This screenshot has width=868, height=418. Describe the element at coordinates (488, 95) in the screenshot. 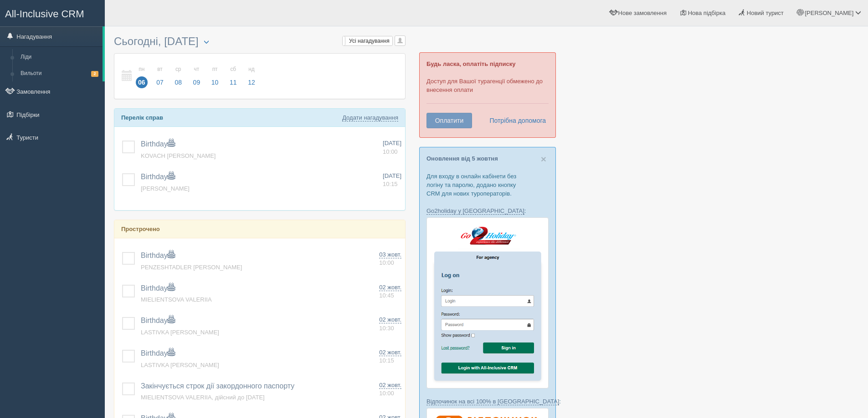

I see `div: Доступ для Вашої турагенції обмежено до внесення оплати` at that location.